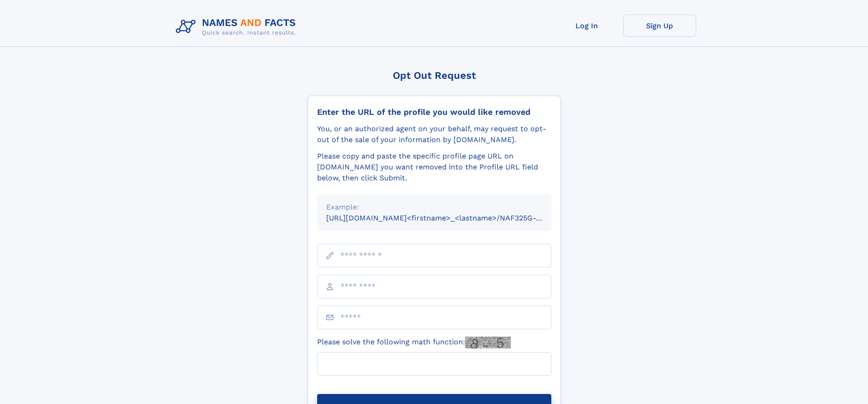  Describe the element at coordinates (434, 134) in the screenshot. I see `div: You, or an authorized agent on your behalf, may request to opt-out of the sale of your informatio...` at that location.